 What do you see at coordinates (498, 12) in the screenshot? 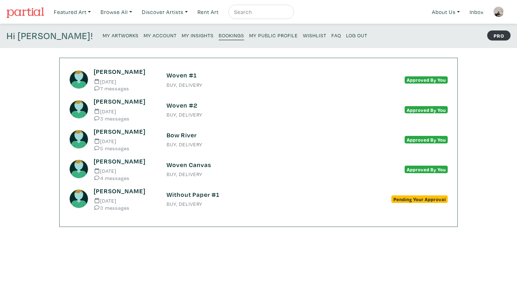
I see `img: phpThumb.php` at bounding box center [498, 12].